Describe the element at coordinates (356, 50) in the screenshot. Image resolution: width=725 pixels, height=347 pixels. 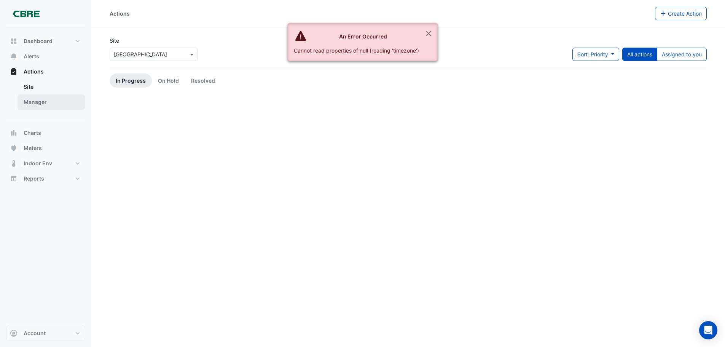
I see `div: Cannot read properties of null (reading 'timezone')` at that location.